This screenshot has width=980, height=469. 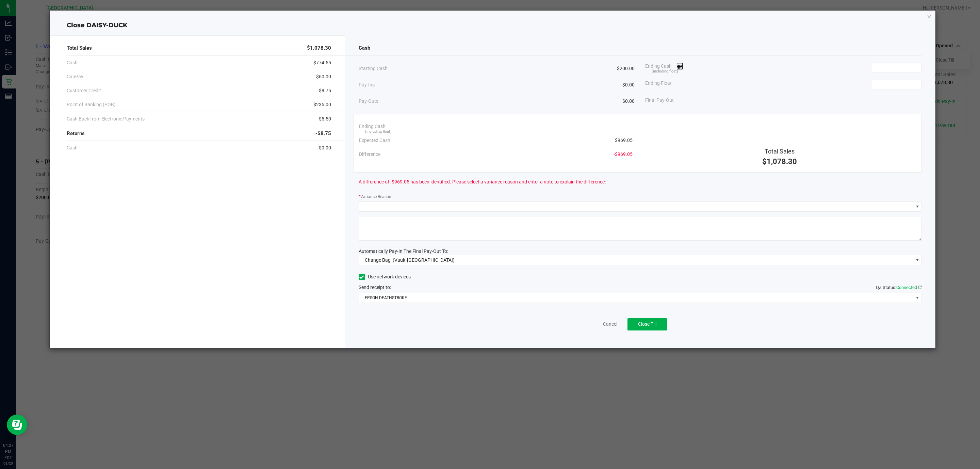 What do you see at coordinates (373, 69) in the screenshot?
I see `span: Starting Cash` at bounding box center [373, 69].